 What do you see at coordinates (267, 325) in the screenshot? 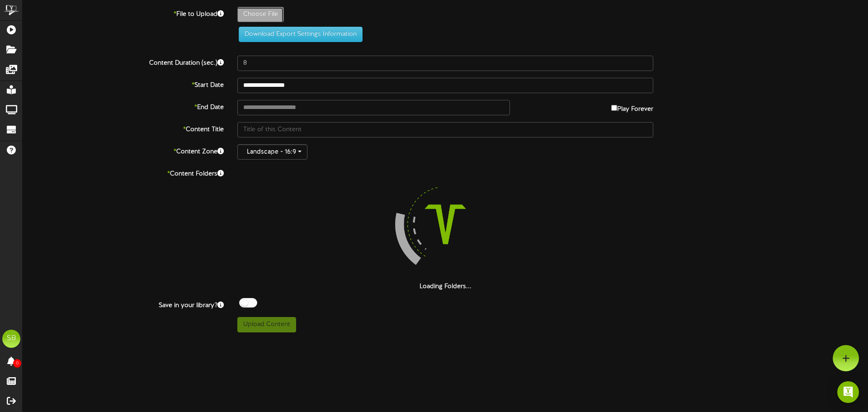
I see `button: Upload Content` at bounding box center [267, 325].